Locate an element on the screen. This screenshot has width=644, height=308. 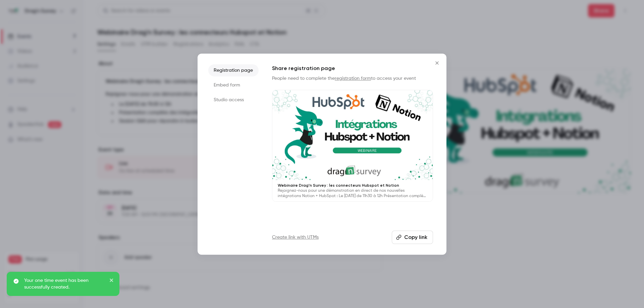
button: Copy link is located at coordinates (412, 238).